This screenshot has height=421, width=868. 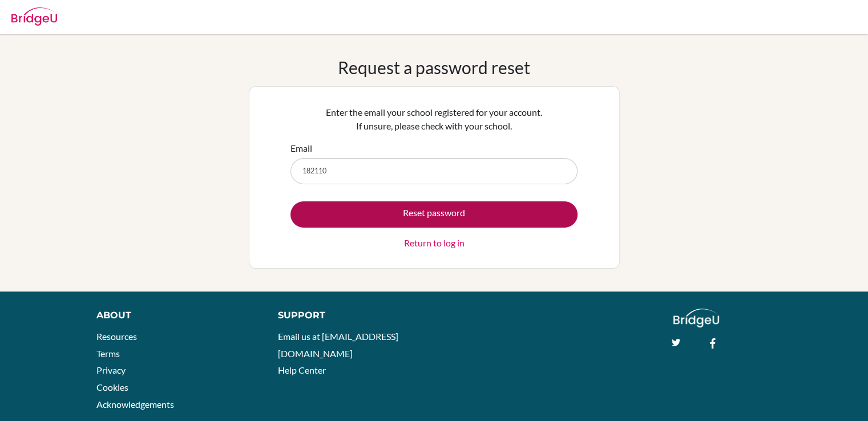 I want to click on div: Support, so click(x=350, y=316).